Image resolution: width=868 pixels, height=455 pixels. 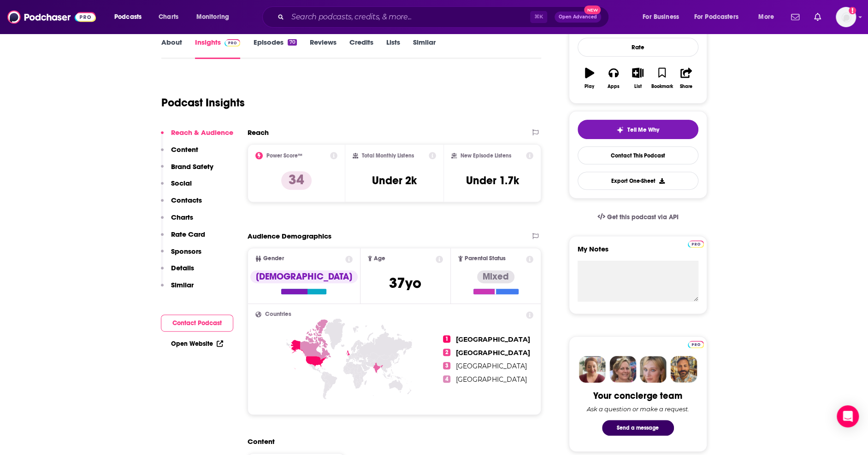 I want to click on label: My Notes, so click(x=638, y=252).